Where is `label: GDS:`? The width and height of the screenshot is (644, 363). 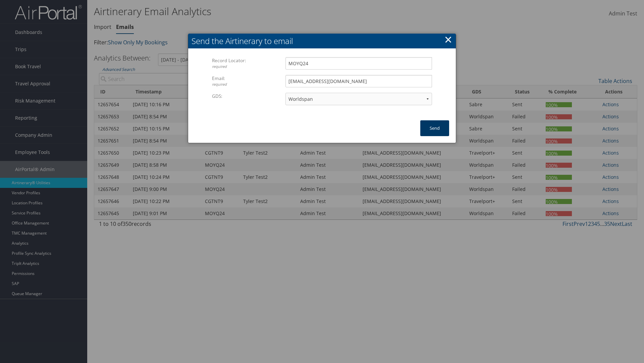 label: GDS: is located at coordinates (249, 96).